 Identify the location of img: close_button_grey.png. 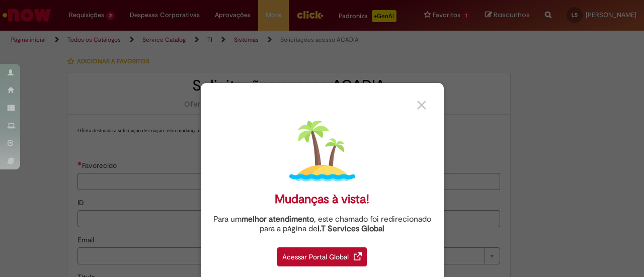
(422, 105).